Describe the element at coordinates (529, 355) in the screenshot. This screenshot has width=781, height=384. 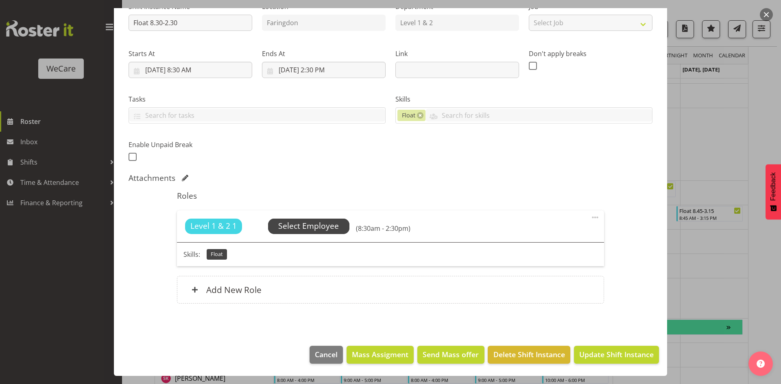
I see `button: Delete Shift Instance` at that location.